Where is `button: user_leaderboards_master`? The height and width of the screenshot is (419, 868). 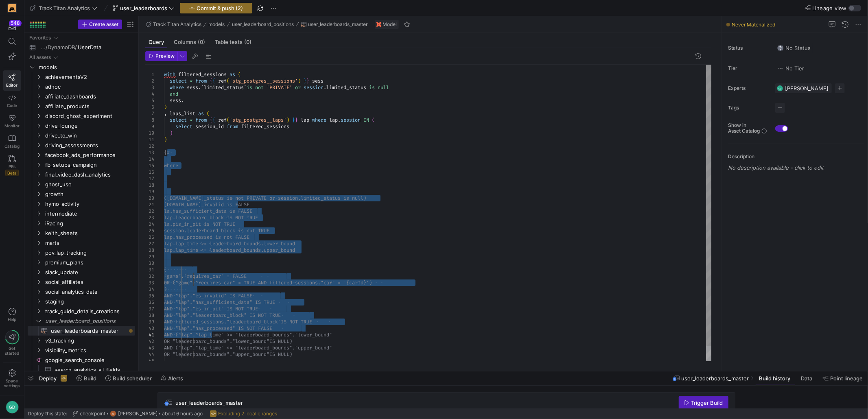 button: user_leaderboards_master is located at coordinates (334, 25).